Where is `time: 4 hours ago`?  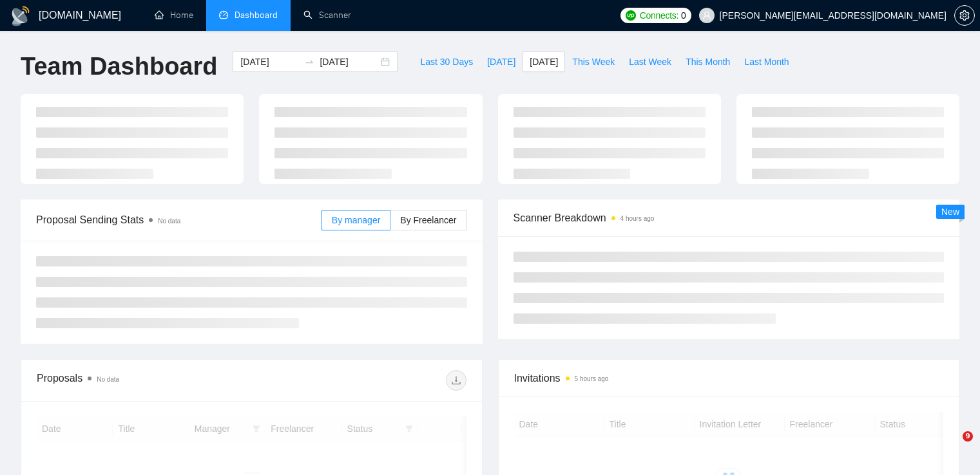
time: 4 hours ago is located at coordinates (637, 218).